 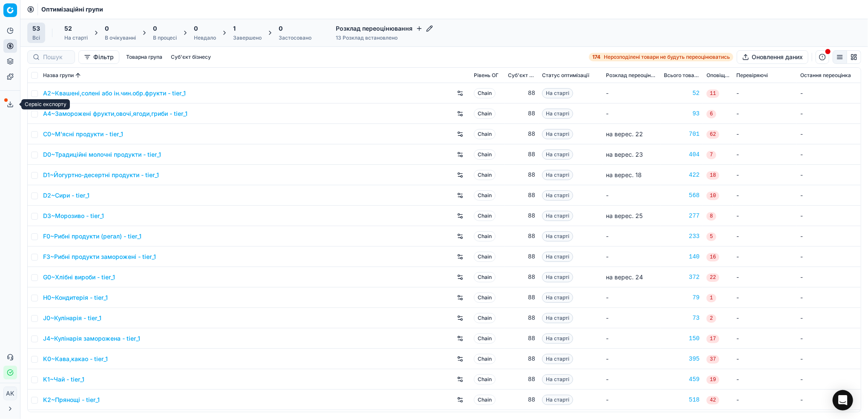 What do you see at coordinates (711, 319) in the screenshot?
I see `span: 2` at bounding box center [711, 319].